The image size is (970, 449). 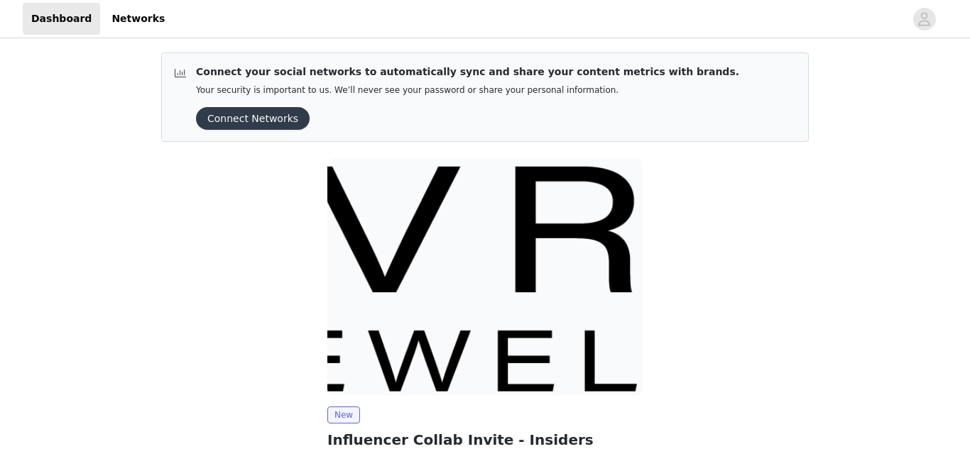 I want to click on div: avatar, so click(x=923, y=19).